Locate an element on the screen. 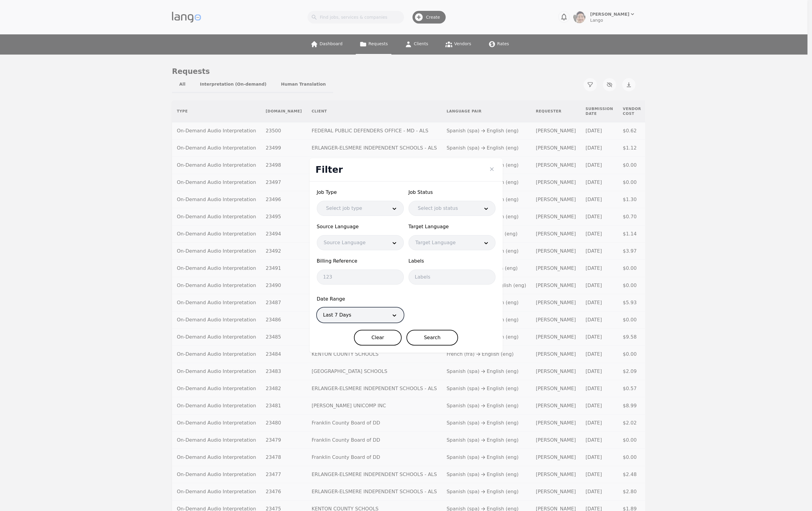 The image size is (812, 511). span: Job Type is located at coordinates (360, 193).